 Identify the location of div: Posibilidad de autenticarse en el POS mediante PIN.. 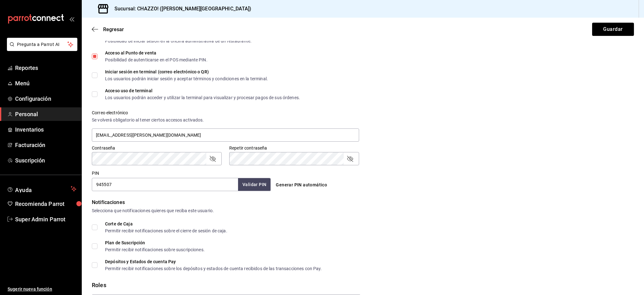
(157, 60).